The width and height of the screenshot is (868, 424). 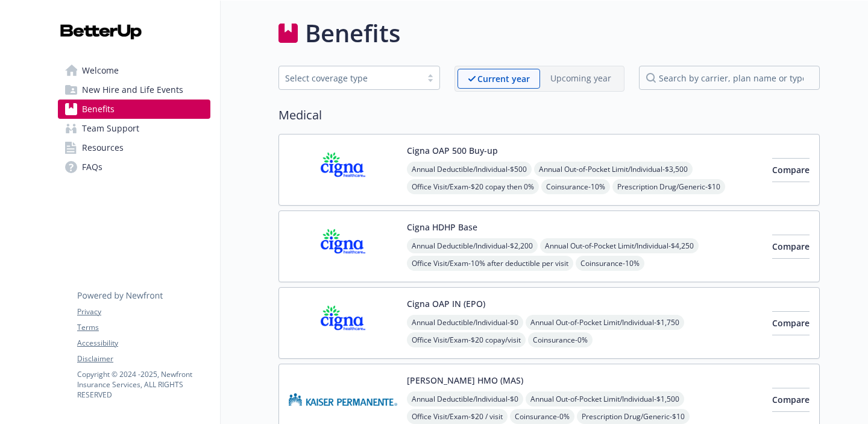 I want to click on button: Cigna OAP IN (EPO), so click(x=446, y=303).